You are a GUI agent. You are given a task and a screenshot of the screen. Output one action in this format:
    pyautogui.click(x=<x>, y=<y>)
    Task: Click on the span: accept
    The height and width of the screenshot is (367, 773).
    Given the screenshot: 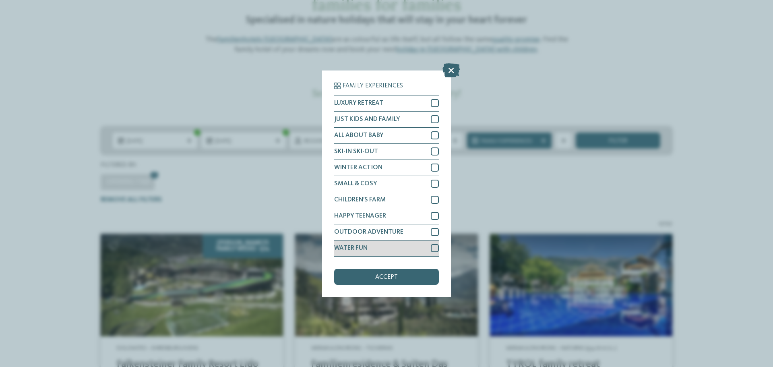 What is the action you would take?
    pyautogui.click(x=386, y=277)
    